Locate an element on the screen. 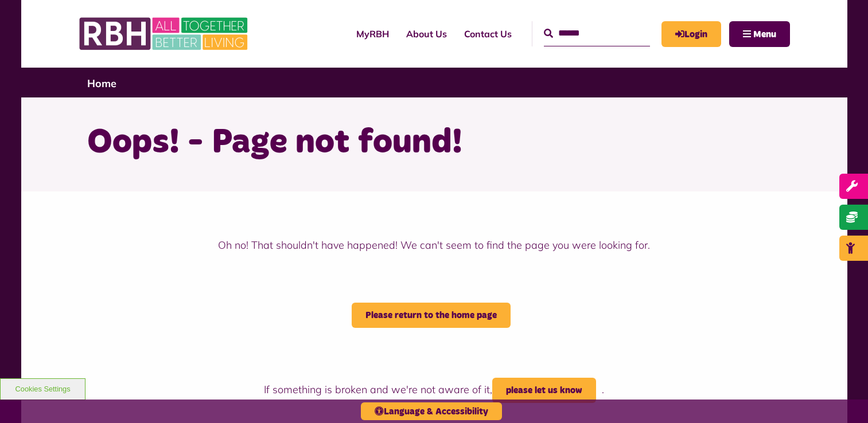  a: Home is located at coordinates (101, 83).